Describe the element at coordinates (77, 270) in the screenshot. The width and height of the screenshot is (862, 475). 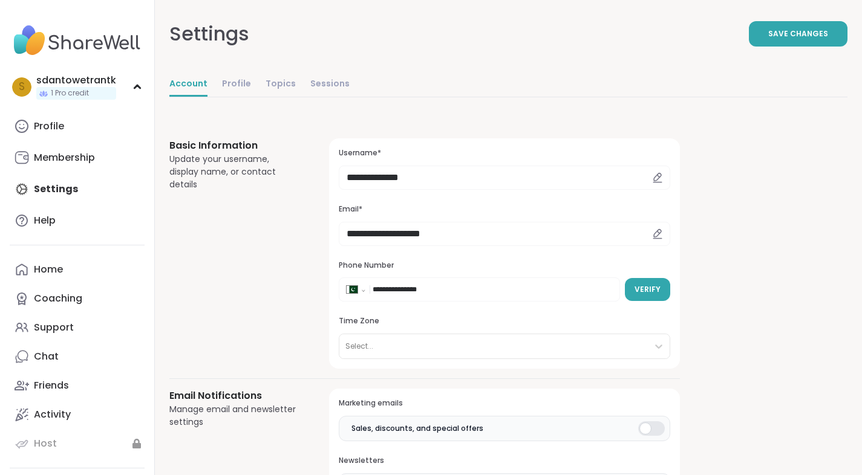
I see `a: Home` at that location.